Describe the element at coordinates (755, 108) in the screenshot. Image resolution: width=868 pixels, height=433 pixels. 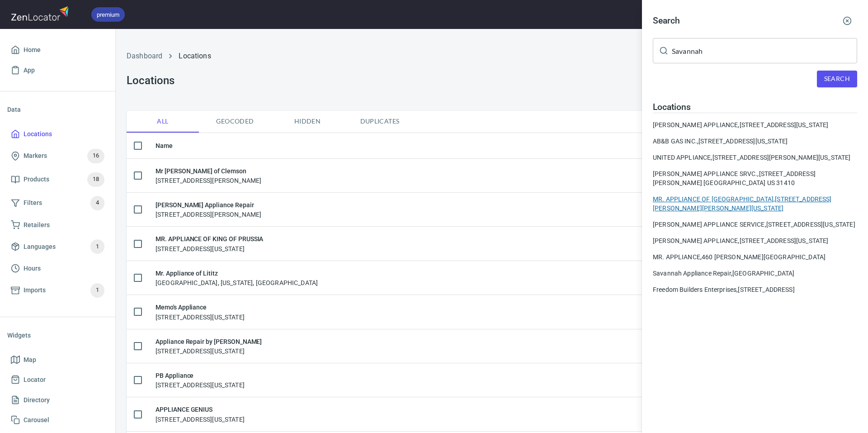
I see `h4: Locations` at that location.